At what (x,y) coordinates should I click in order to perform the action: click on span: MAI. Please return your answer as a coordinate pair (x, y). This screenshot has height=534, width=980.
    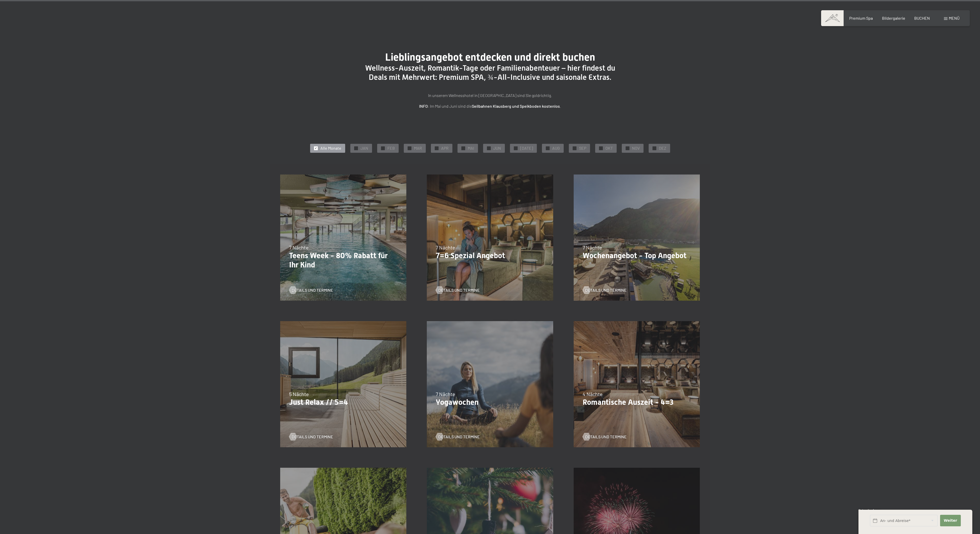
    Looking at the image, I should click on (470, 148).